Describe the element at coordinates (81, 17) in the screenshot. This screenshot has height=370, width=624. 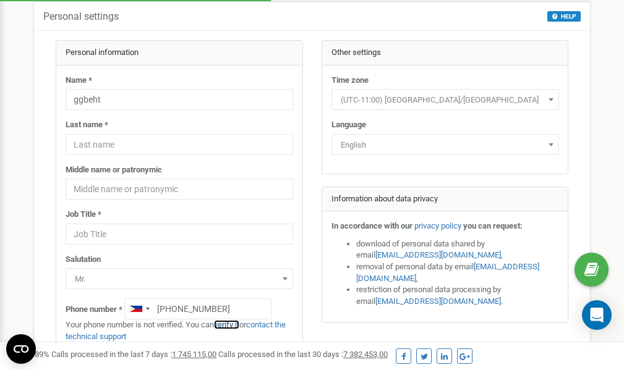
I see `h5: Personal settings` at that location.